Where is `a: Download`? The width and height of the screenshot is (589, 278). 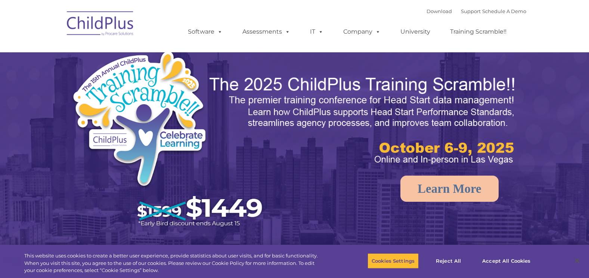 a: Download is located at coordinates (440, 11).